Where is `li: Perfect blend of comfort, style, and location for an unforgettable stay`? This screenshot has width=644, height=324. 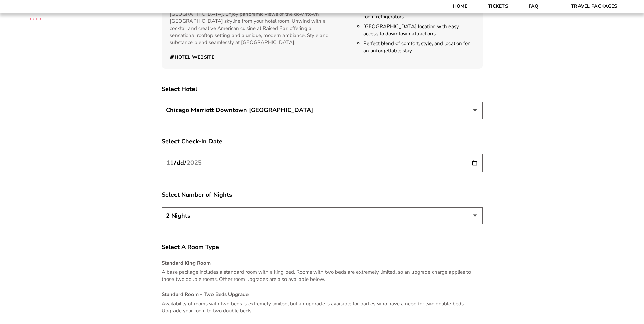 li: Perfect blend of comfort, style, and location for an unforgettable stay is located at coordinates (418, 48).